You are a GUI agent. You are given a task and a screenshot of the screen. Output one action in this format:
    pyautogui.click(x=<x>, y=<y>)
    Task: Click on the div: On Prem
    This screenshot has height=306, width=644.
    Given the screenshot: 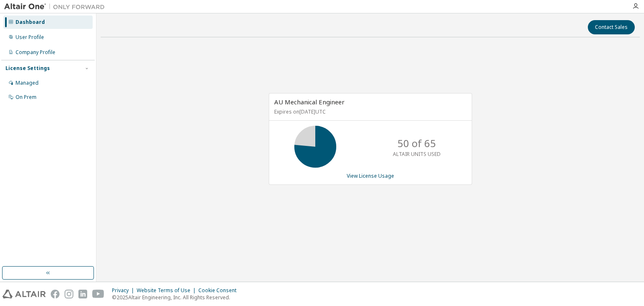 What is the action you would take?
    pyautogui.click(x=26, y=97)
    